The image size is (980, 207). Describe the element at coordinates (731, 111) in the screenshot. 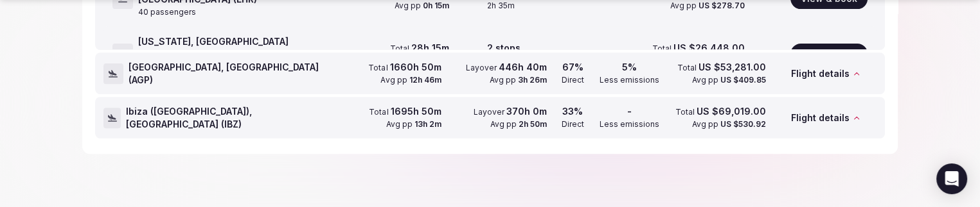

I see `span: US $69,019.00` at that location.